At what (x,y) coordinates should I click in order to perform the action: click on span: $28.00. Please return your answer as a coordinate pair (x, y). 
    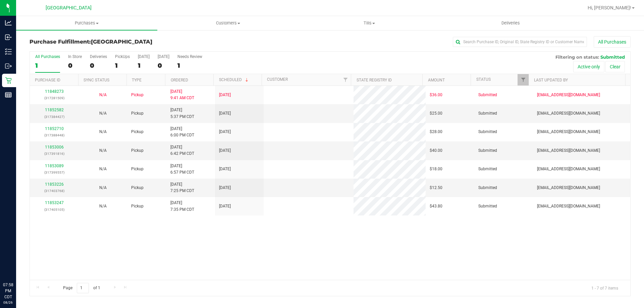
    Looking at the image, I should click on (436, 132).